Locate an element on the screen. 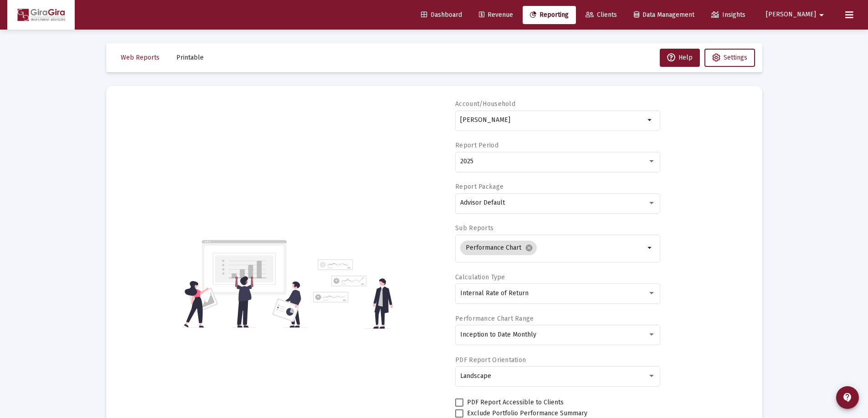 This screenshot has height=418, width=868. label: Account/Household is located at coordinates (485, 103).